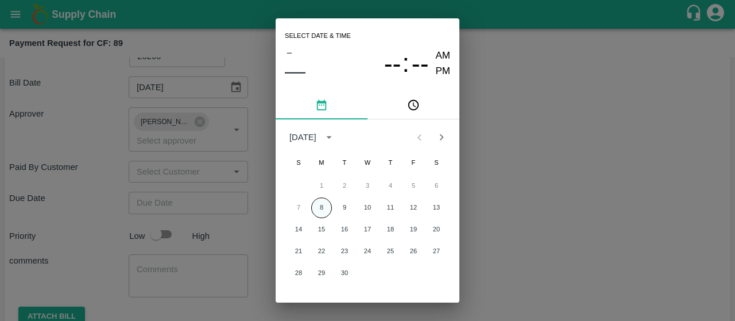  Describe the element at coordinates (367, 208) in the screenshot. I see `button: 10` at that location.